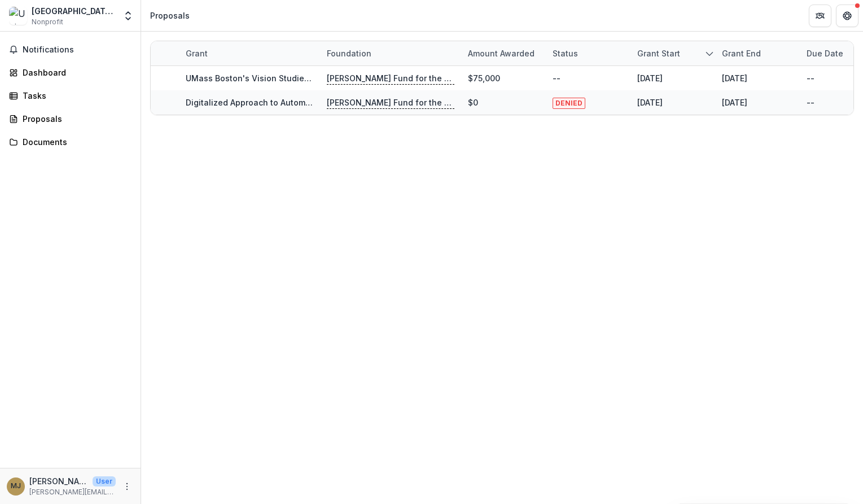 The height and width of the screenshot is (504, 863). What do you see at coordinates (47, 22) in the screenshot?
I see `span: Nonprofit` at bounding box center [47, 22].